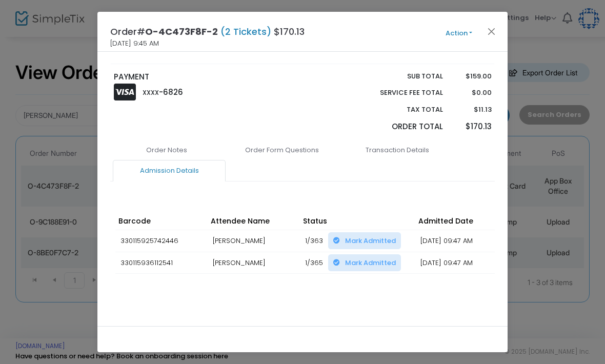  I want to click on p: Sub total, so click(399, 76).